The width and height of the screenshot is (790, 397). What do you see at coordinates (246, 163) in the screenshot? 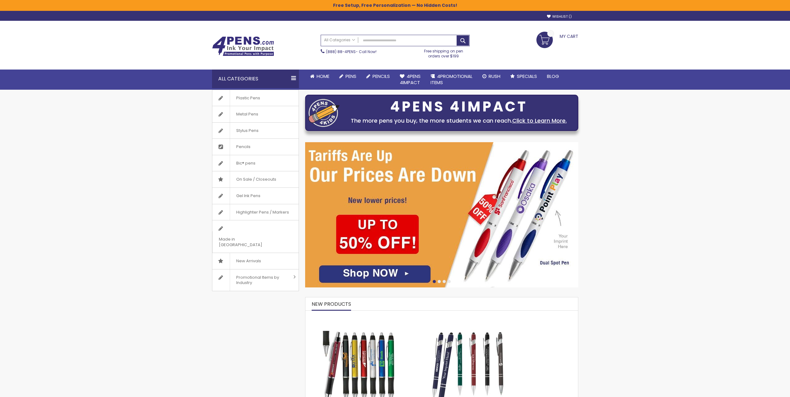
I see `span: Bic® pens` at bounding box center [246, 163].